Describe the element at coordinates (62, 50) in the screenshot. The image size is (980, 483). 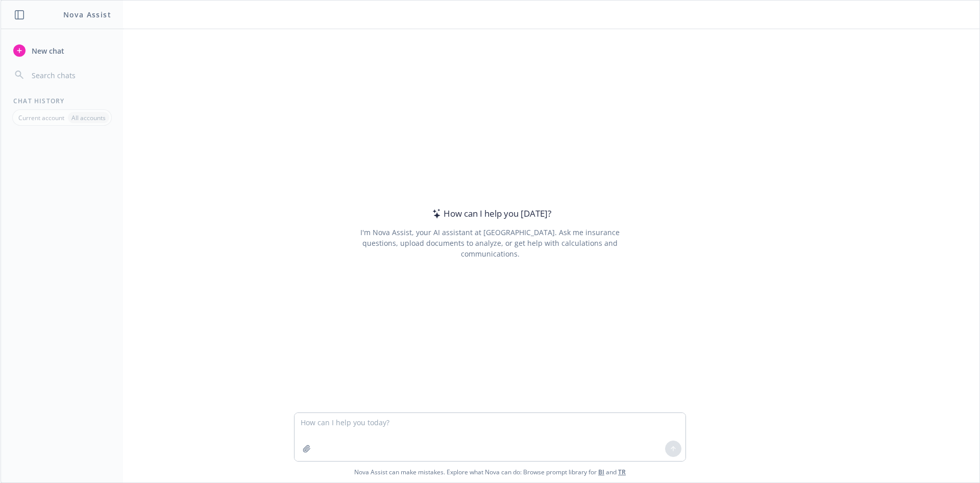
I see `button: New chat` at that location.